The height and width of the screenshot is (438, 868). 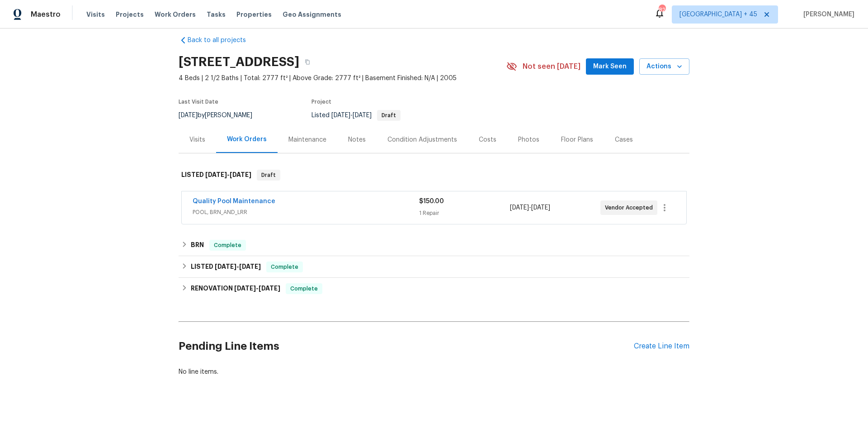 I want to click on span: Visits, so click(x=95, y=15).